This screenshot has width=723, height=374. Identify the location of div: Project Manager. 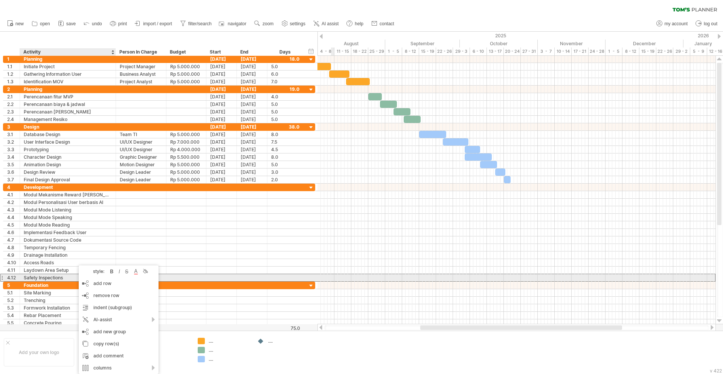
(141, 66).